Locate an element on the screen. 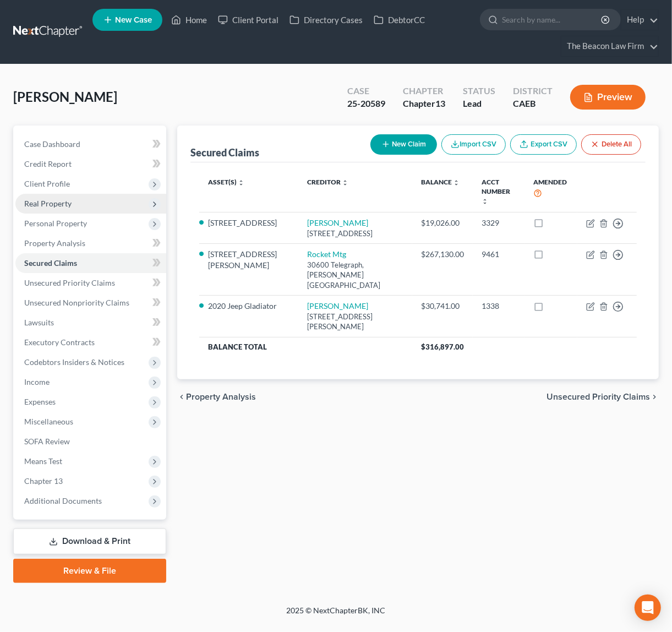  th: Amended is located at coordinates (551, 191).